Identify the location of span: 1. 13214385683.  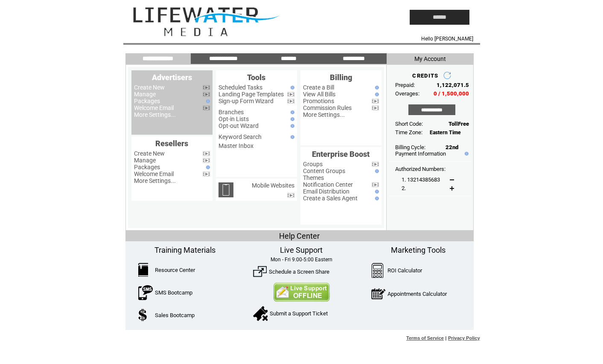
(421, 180).